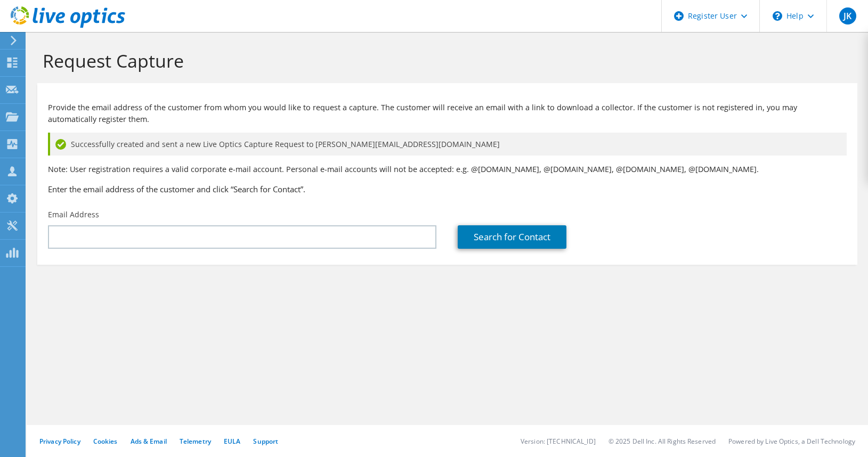 Image resolution: width=868 pixels, height=457 pixels. I want to click on h1: Request Capture, so click(445, 61).